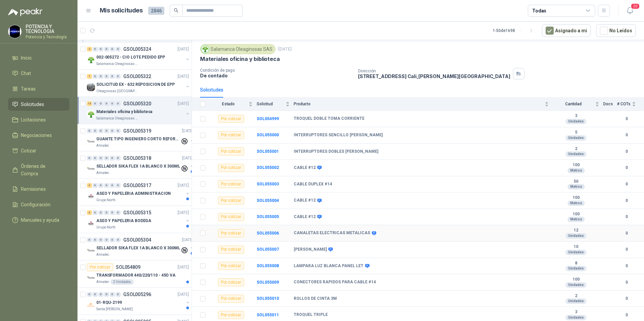 This screenshot has width=644, height=321. I want to click on p: GSOL005319, so click(137, 131).